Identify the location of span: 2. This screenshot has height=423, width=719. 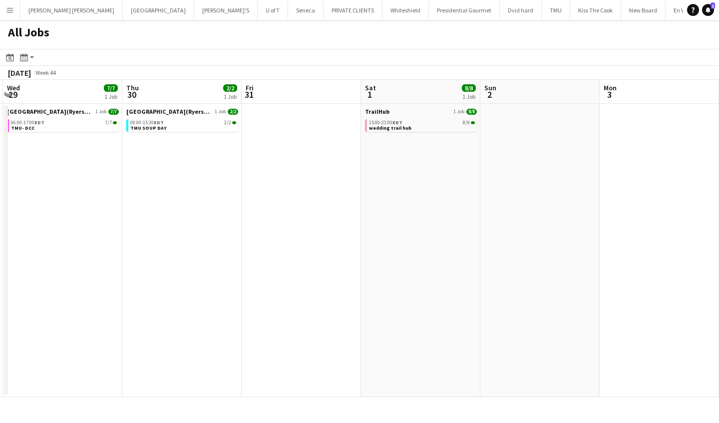
(489, 94).